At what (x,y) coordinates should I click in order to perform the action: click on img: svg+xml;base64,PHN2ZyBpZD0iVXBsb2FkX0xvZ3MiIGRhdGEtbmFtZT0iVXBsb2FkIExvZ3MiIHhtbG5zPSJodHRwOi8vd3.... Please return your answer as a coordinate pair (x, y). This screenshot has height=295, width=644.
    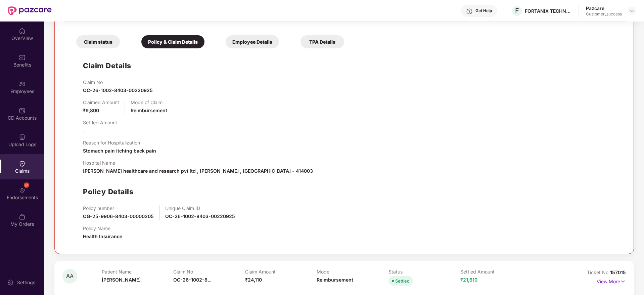
    Looking at the image, I should click on (22, 137).